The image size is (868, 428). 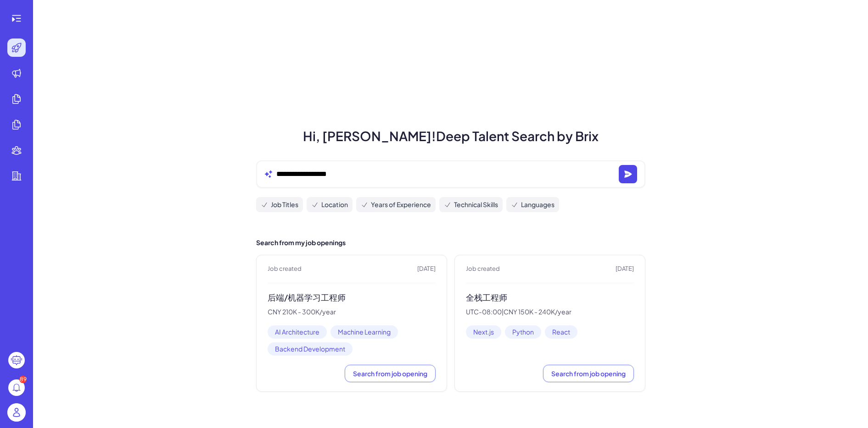 I want to click on span: Location, so click(x=335, y=205).